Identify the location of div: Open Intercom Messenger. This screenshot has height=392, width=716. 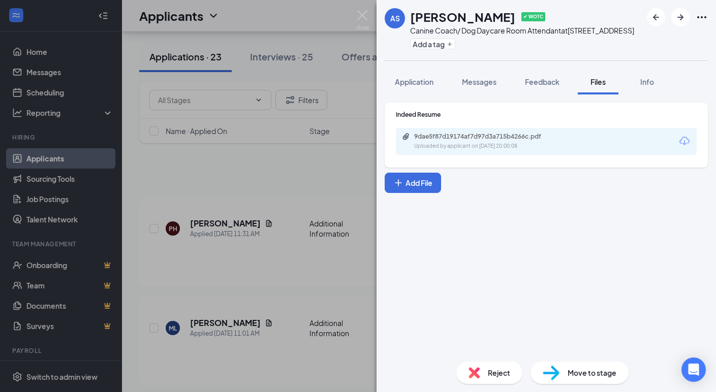
(693, 370).